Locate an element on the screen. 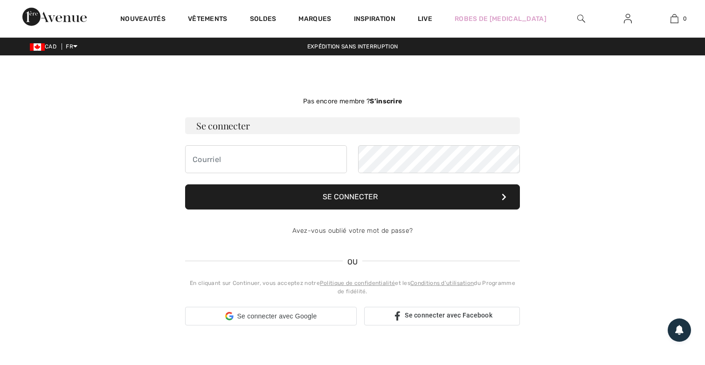  span: Se connecter avec Facebook is located at coordinates (448, 316).